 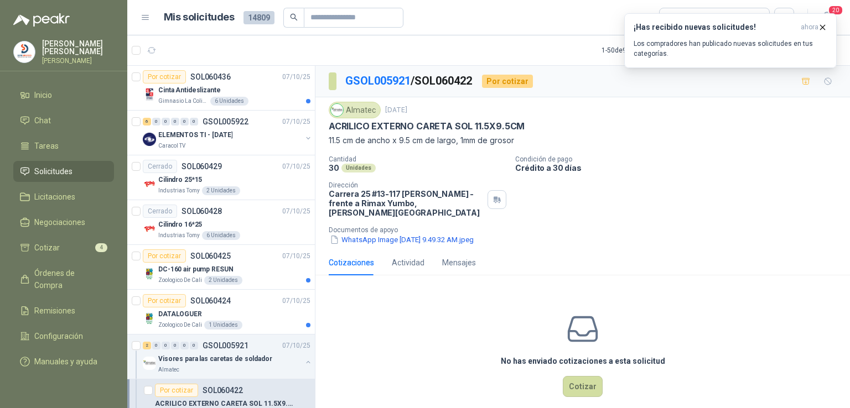 I want to click on a: Por cotizarSOL06042507/10/25 Company LogoDC-160 air pump RESUNZoologico De Cali2 Unidades, so click(x=221, y=267).